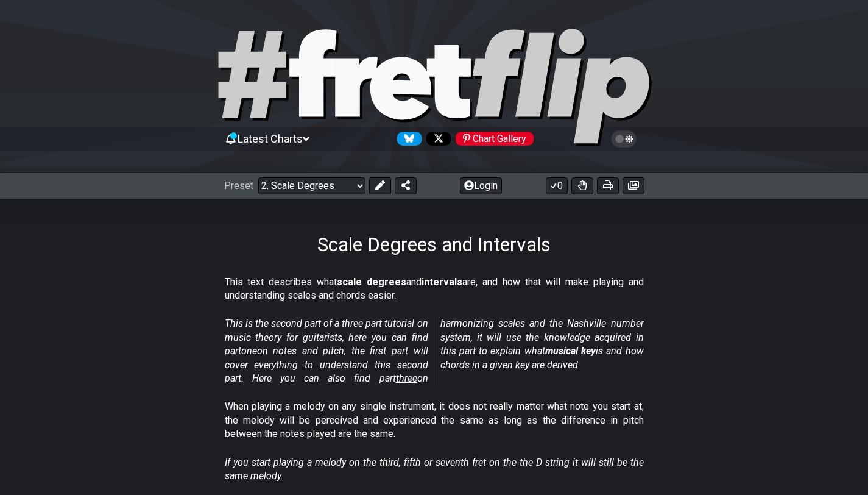 The image size is (868, 495). I want to click on strong: musical key, so click(570, 351).